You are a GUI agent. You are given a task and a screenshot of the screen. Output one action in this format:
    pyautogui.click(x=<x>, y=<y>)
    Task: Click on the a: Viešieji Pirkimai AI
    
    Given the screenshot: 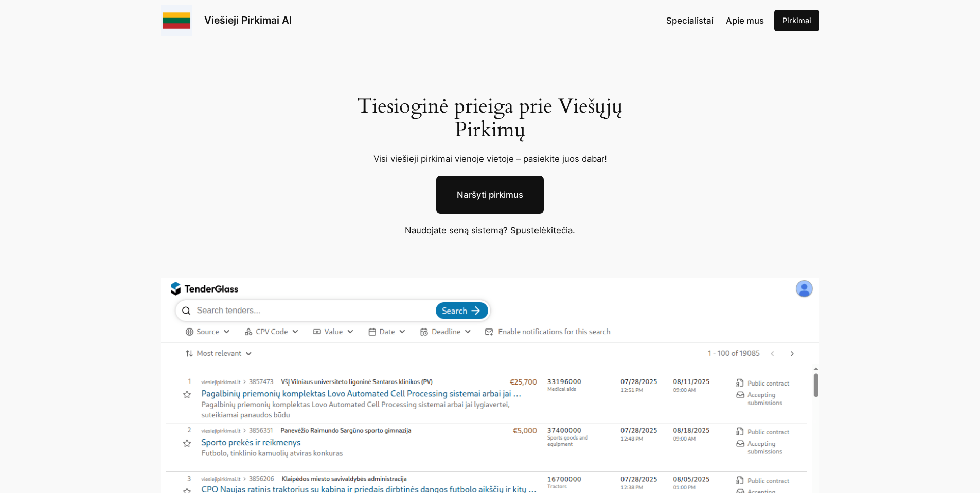 What is the action you would take?
    pyautogui.click(x=248, y=20)
    